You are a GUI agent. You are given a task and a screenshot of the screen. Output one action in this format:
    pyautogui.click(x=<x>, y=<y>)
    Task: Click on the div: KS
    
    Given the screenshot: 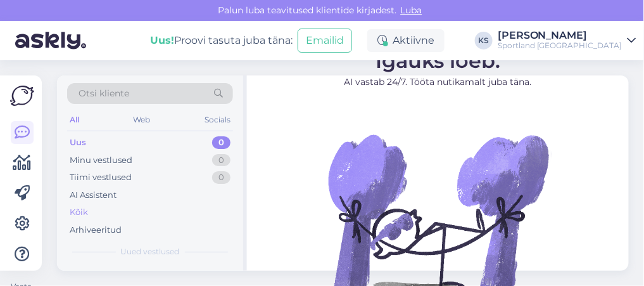 What is the action you would take?
    pyautogui.click(x=484, y=41)
    